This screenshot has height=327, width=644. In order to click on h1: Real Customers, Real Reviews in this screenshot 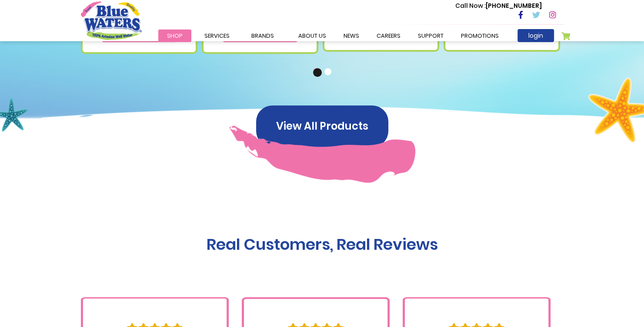, I will do `click(322, 245)`.